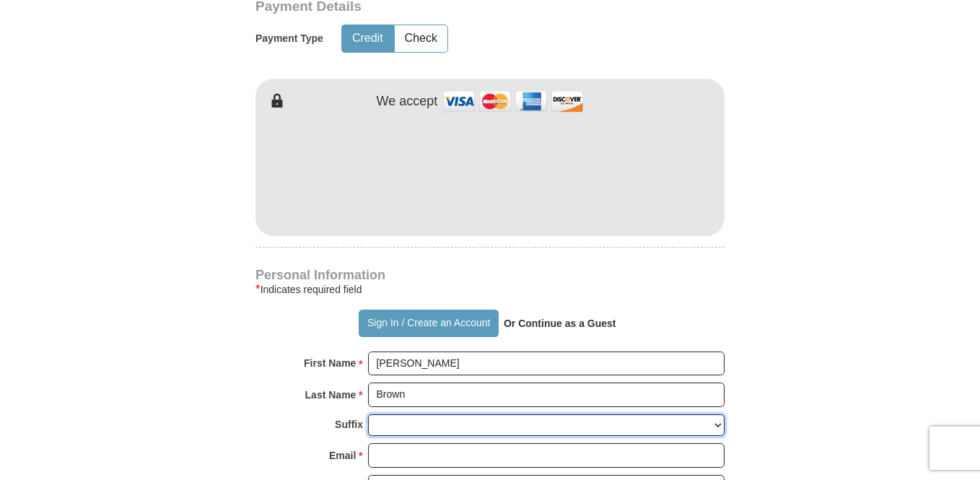 Image resolution: width=980 pixels, height=480 pixels. I want to click on strong: Suffix, so click(348, 424).